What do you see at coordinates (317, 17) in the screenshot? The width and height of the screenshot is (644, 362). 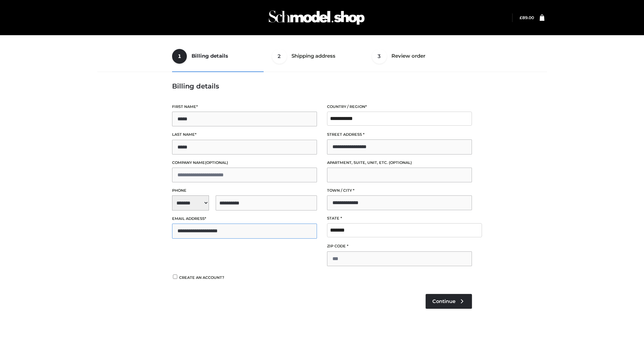 I see `a: Schmodel Admin 964` at bounding box center [317, 17].